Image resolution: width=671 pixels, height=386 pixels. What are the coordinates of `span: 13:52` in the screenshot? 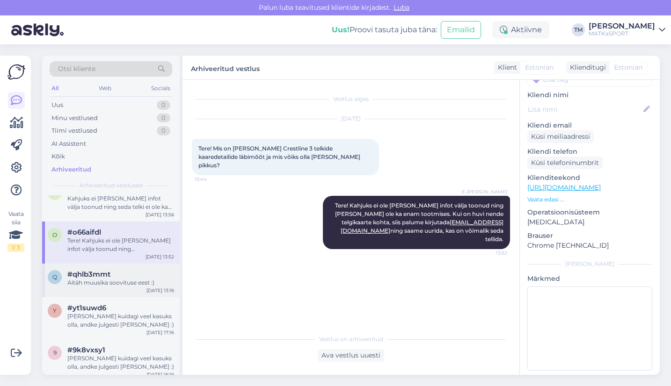 It's located at (489, 253).